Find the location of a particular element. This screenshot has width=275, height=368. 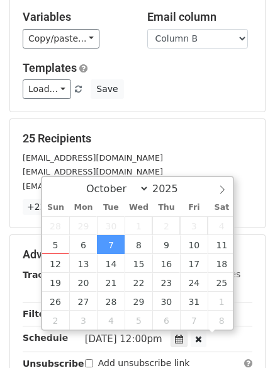

span: October 6, 2025 is located at coordinates (83, 244).